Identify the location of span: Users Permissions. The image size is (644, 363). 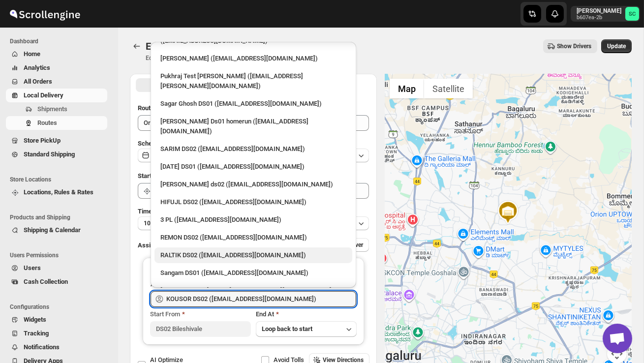
(60, 255).